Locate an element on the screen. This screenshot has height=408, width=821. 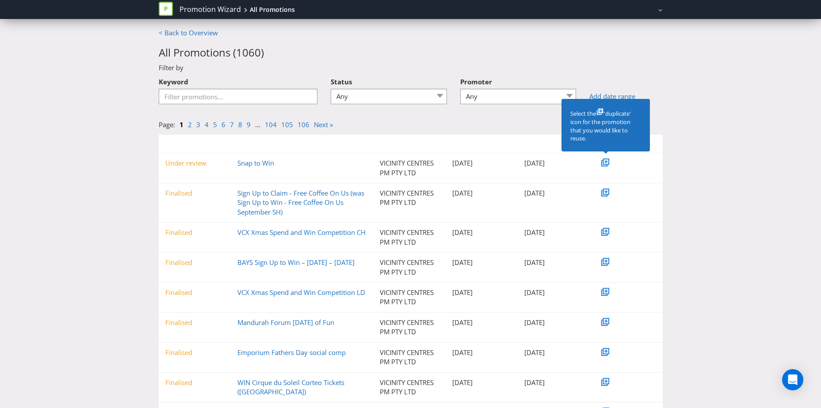
div: Filter by is located at coordinates (411, 68).